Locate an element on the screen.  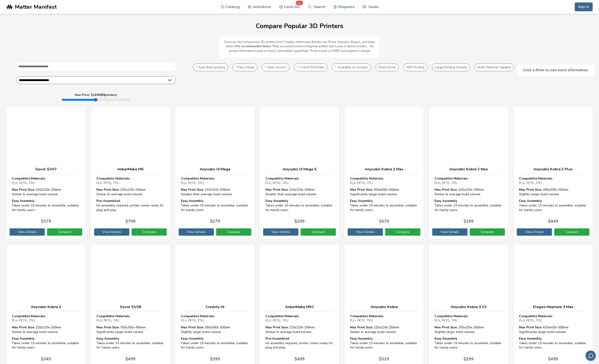
button: * Open Access is located at coordinates (276, 67).